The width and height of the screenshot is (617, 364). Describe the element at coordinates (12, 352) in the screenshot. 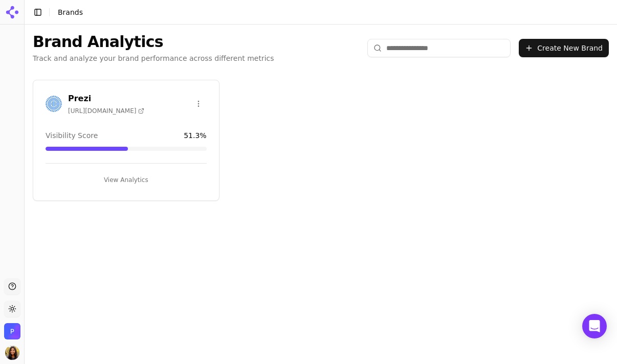

I see `img: Naba Ahmed` at that location.